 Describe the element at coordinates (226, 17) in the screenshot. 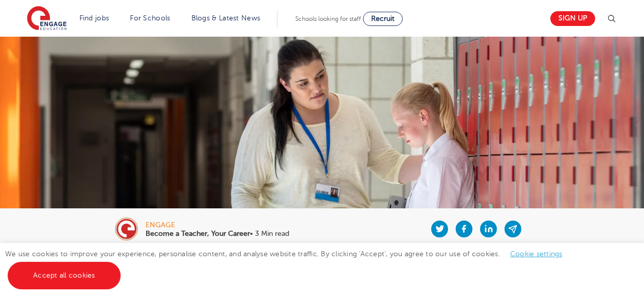

I see `a: Blogs & Latest News` at that location.